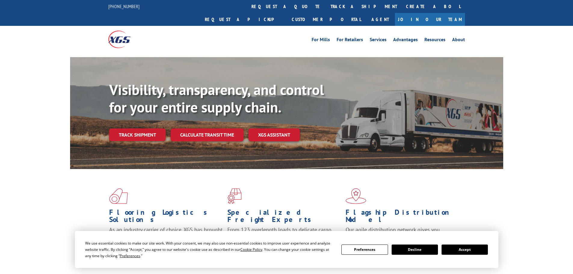 Image resolution: width=573 pixels, height=274 pixels. What do you see at coordinates (217, 98) in the screenshot?
I see `b: Visibility, transparency, and control for your entire supply chain.` at bounding box center [217, 98].